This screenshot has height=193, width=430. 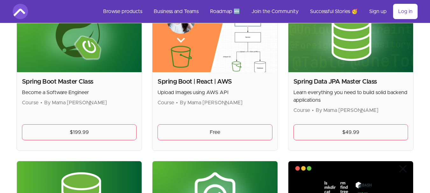 I want to click on a: $199.99, so click(x=79, y=132).